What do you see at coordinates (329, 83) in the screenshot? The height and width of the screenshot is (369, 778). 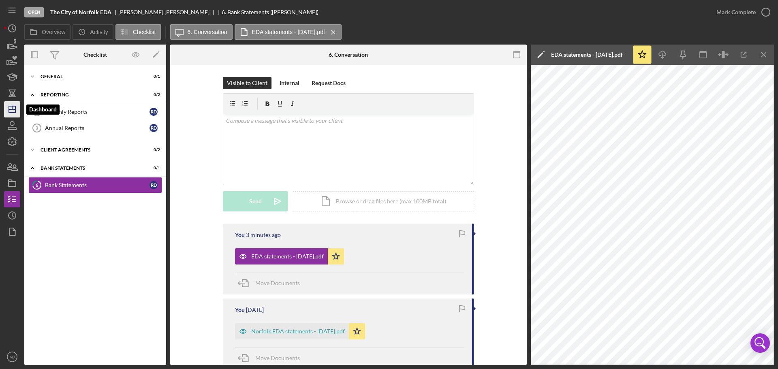 I see `button: Request Docs` at bounding box center [329, 83].